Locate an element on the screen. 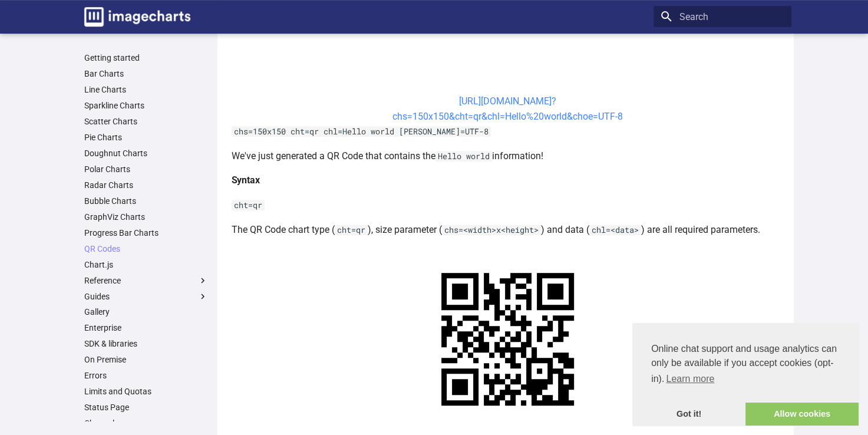 The width and height of the screenshot is (868, 435). a: Pie Charts is located at coordinates (146, 137).